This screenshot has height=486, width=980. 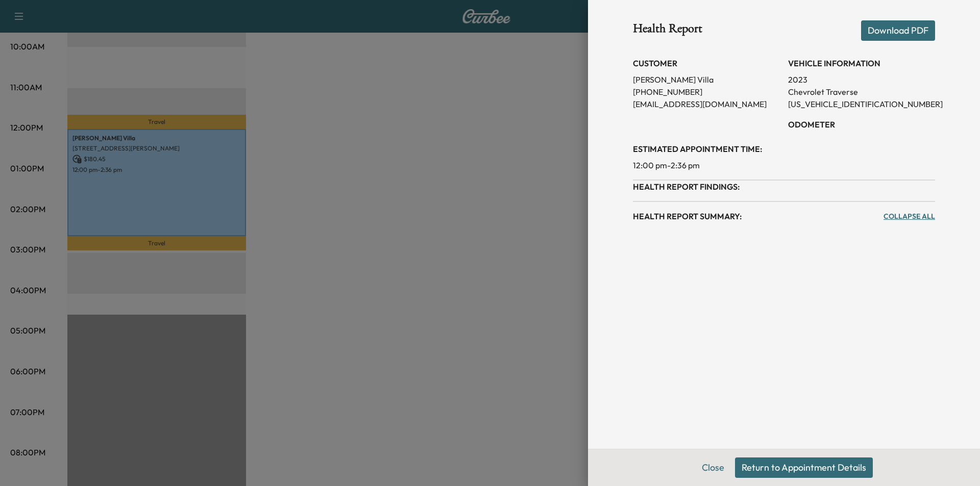 What do you see at coordinates (897, 30) in the screenshot?
I see `button: Download PDF` at bounding box center [897, 30].